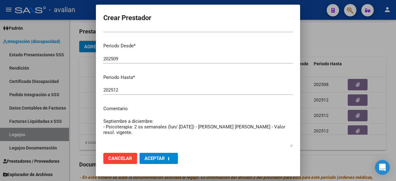  What do you see at coordinates (198, 109) in the screenshot?
I see `p: Comentario` at bounding box center [198, 109].